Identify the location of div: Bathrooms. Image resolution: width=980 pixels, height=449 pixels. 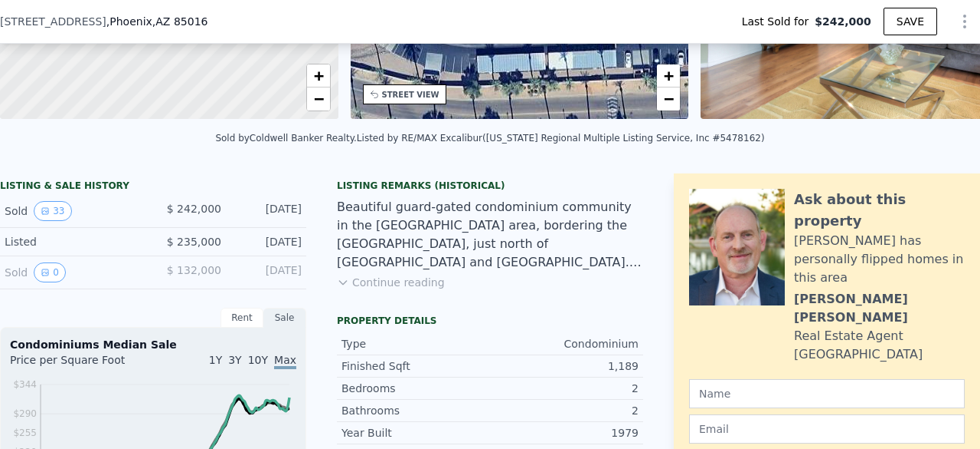
(416, 410).